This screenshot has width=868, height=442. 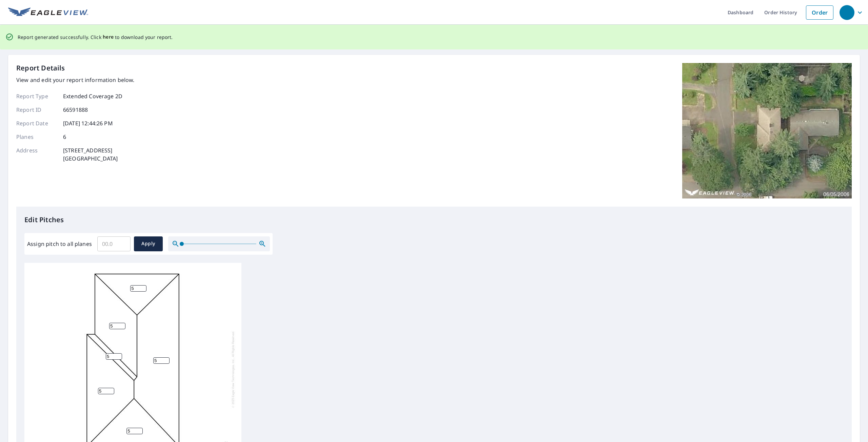 What do you see at coordinates (75, 110) in the screenshot?
I see `p: 66591888` at bounding box center [75, 110].